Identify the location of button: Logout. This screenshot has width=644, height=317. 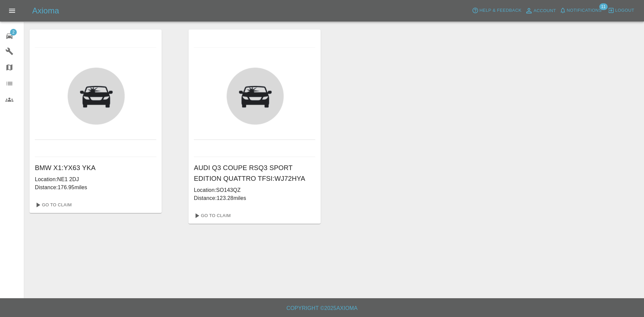
(621, 11).